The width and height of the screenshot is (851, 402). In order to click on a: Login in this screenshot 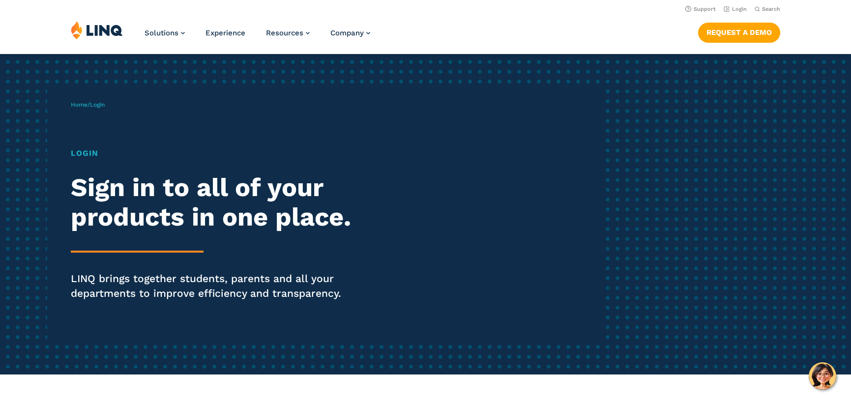, I will do `click(735, 9)`.